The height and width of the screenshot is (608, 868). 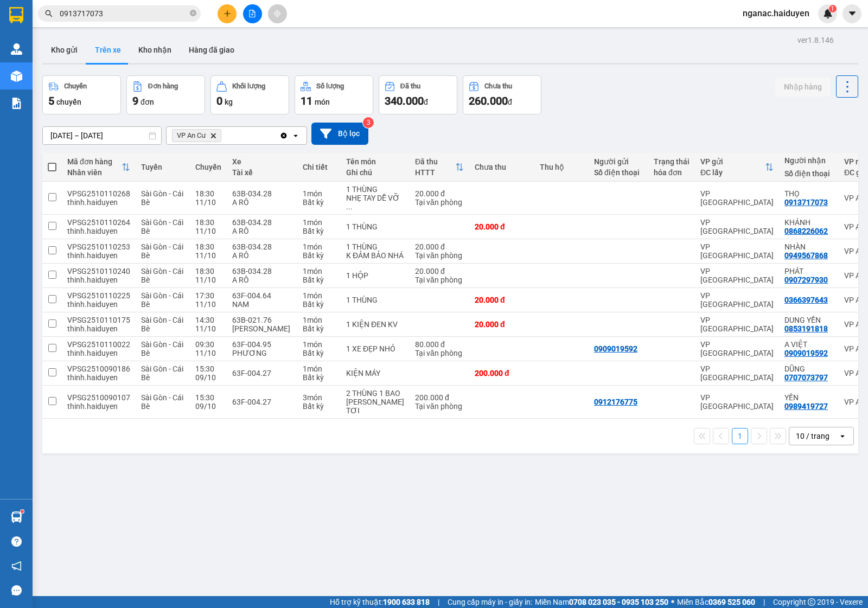 What do you see at coordinates (64, 49) in the screenshot?
I see `button: Kho gửi` at bounding box center [64, 49].